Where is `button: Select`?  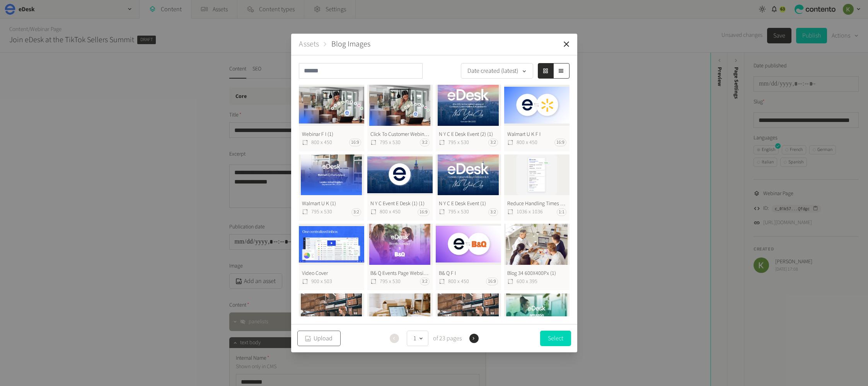
button: Select is located at coordinates (555, 338).